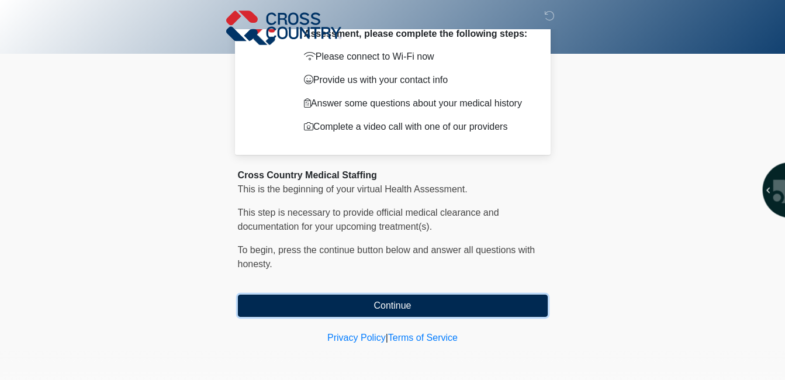  I want to click on p: Complete a video call with one of our providers, so click(417, 127).